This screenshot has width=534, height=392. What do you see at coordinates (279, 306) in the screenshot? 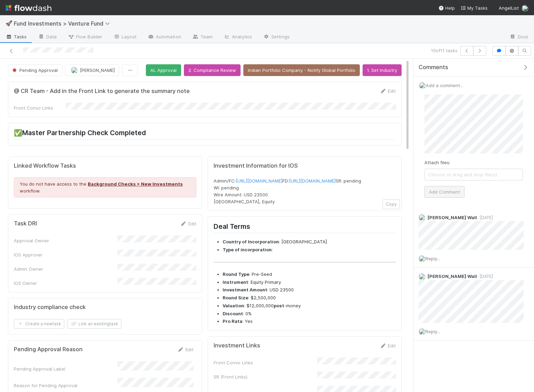
I see `strong: post` at bounding box center [279, 306].